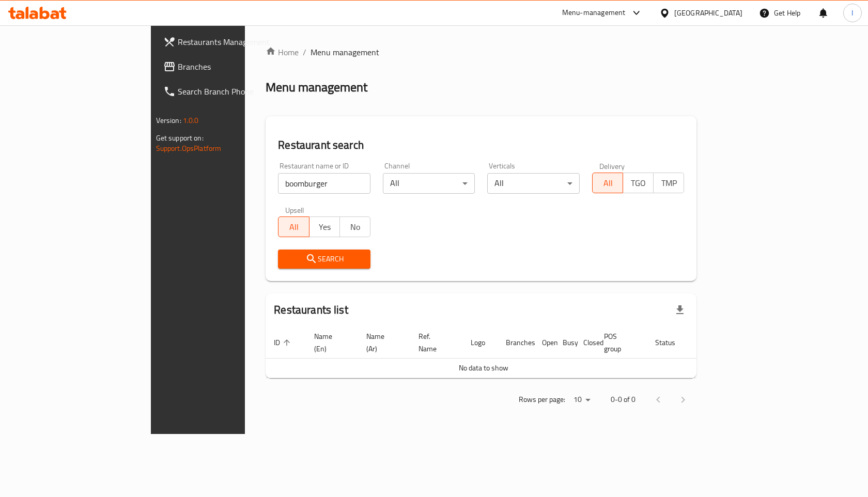 This screenshot has width=868, height=497. I want to click on p: 0-0 of 0, so click(623, 400).